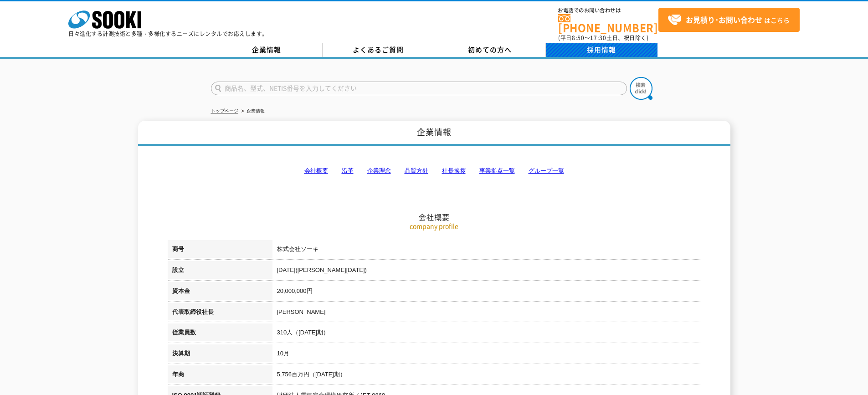 This screenshot has width=868, height=395. What do you see at coordinates (454, 170) in the screenshot?
I see `a: 社長挨拶` at bounding box center [454, 170].